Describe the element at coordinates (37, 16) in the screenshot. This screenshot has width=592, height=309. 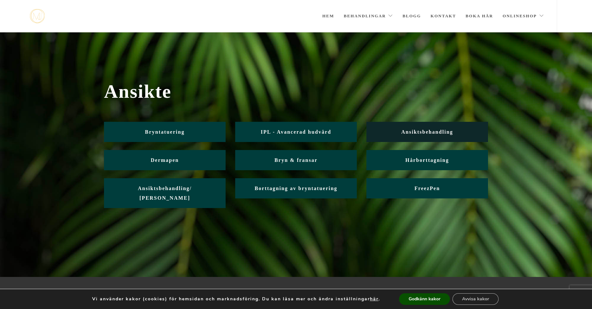
I see `a: mjstudio mjstudio mjstudio` at that location.